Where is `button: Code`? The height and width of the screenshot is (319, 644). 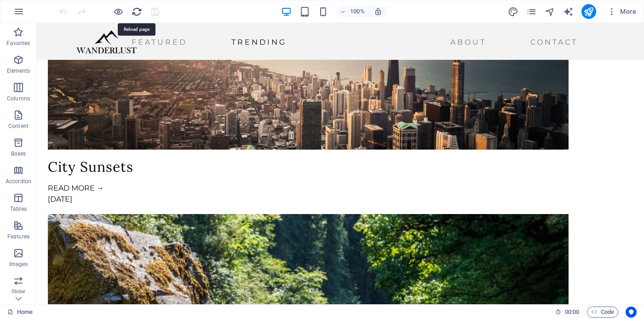
button: Code is located at coordinates (602, 312).